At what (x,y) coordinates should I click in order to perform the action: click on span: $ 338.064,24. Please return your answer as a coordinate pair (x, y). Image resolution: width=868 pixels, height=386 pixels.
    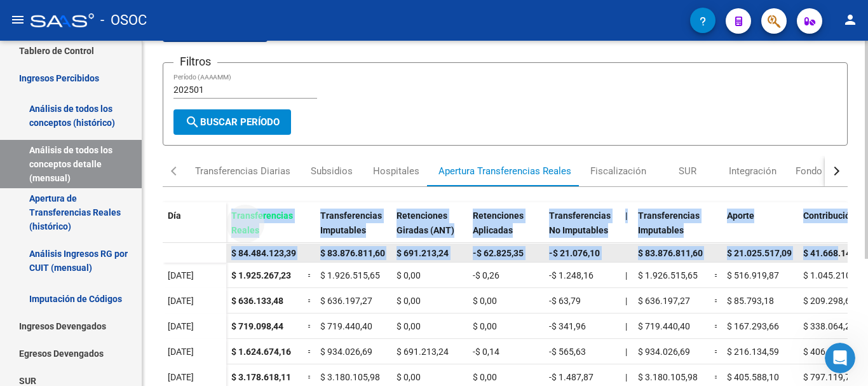
    Looking at the image, I should click on (829, 326).